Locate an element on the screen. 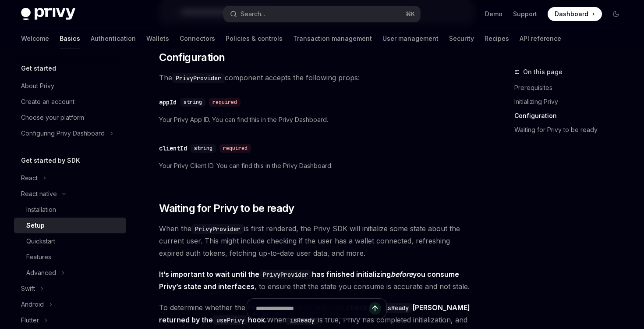  div: Quickstart is located at coordinates (41, 241).